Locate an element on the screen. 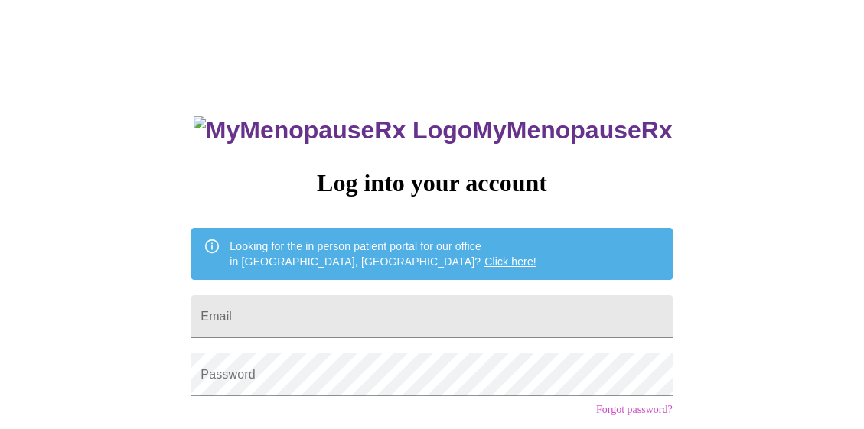  img: MyMenopauseRx Logo is located at coordinates (333, 130).